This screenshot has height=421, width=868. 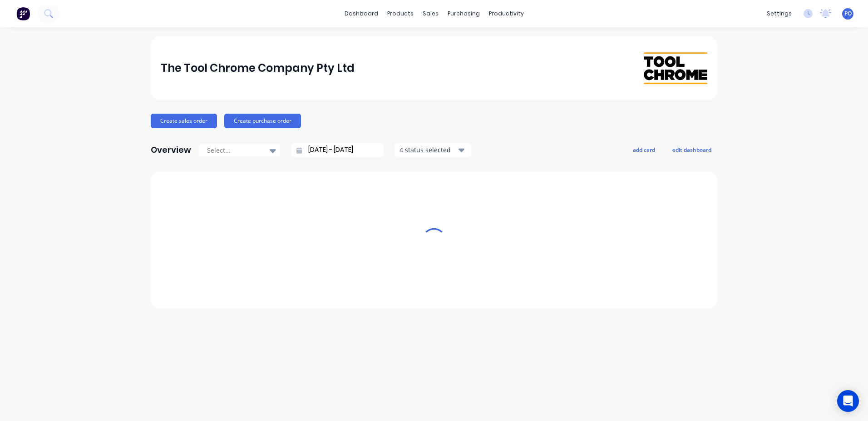 I want to click on div: 4 status selected, so click(x=428, y=150).